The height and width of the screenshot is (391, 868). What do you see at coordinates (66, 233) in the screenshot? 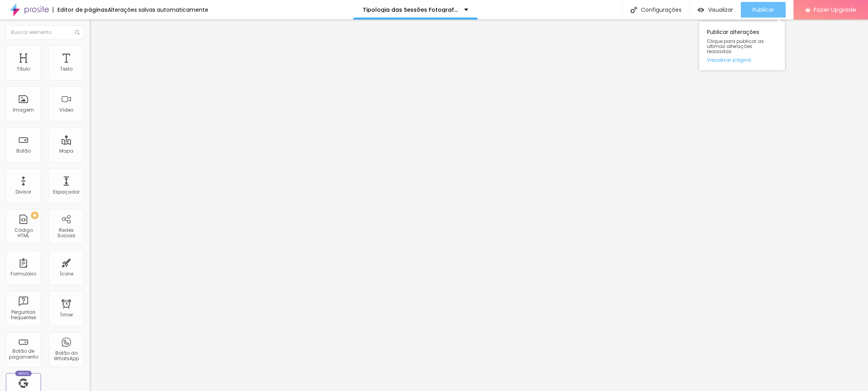
I see `div: Redes Sociais` at bounding box center [66, 233].